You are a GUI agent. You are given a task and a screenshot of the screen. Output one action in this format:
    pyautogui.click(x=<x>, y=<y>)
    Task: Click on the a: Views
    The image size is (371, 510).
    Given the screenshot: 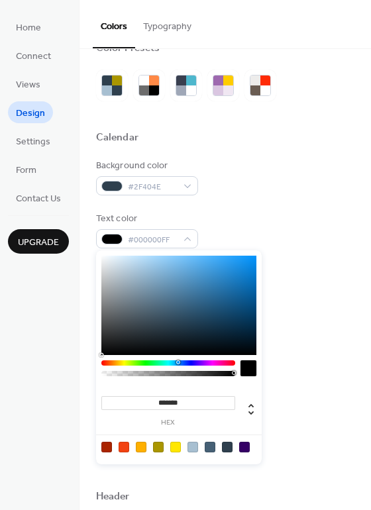 What is the action you would take?
    pyautogui.click(x=28, y=84)
    